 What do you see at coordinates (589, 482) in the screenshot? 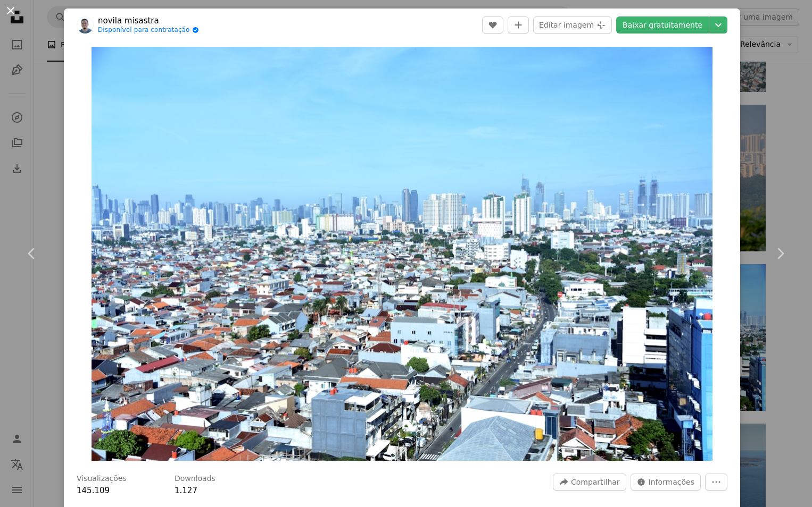
I see `button: Compartilhar esta imagem` at bounding box center [589, 482].